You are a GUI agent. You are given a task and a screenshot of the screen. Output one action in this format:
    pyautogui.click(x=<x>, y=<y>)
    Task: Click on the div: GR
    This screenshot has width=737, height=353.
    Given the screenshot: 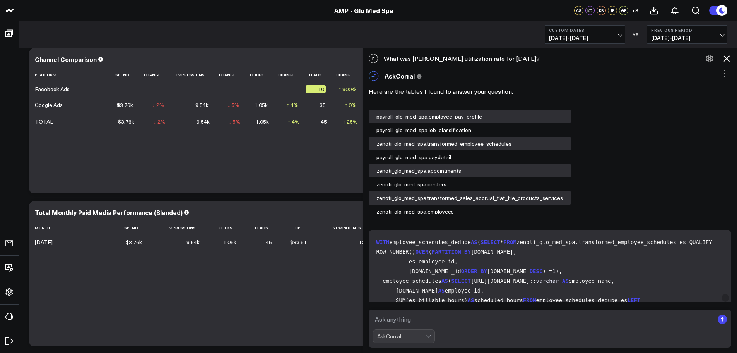 What is the action you would take?
    pyautogui.click(x=624, y=10)
    